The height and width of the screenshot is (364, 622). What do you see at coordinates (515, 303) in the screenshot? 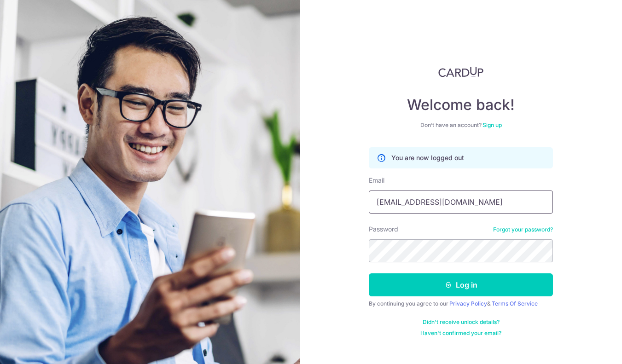
I see `a: Terms Of Service` at bounding box center [515, 303].